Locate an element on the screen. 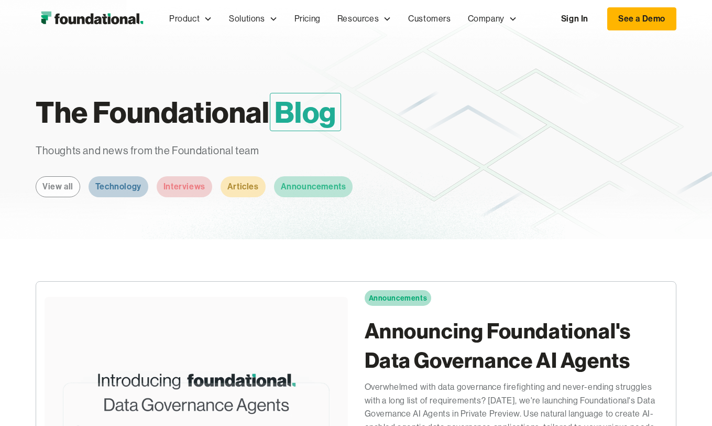 This screenshot has height=426, width=712. a: View all is located at coordinates (58, 187).